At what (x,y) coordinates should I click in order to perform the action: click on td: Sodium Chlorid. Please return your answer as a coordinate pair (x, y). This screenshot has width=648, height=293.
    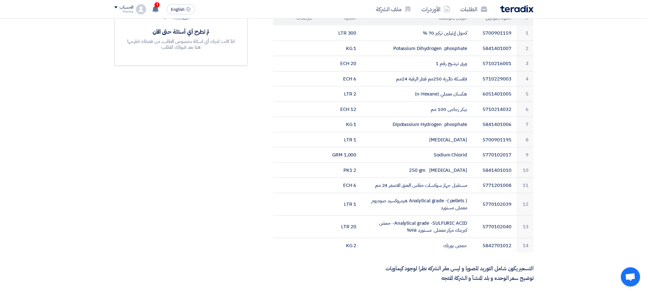
    Looking at the image, I should click on (417, 155).